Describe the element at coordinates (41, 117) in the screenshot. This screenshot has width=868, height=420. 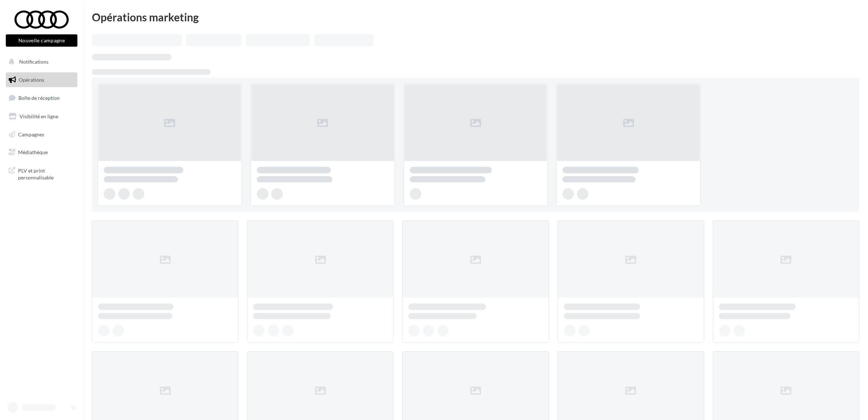
I see `a: Visibilité en ligne` at that location.